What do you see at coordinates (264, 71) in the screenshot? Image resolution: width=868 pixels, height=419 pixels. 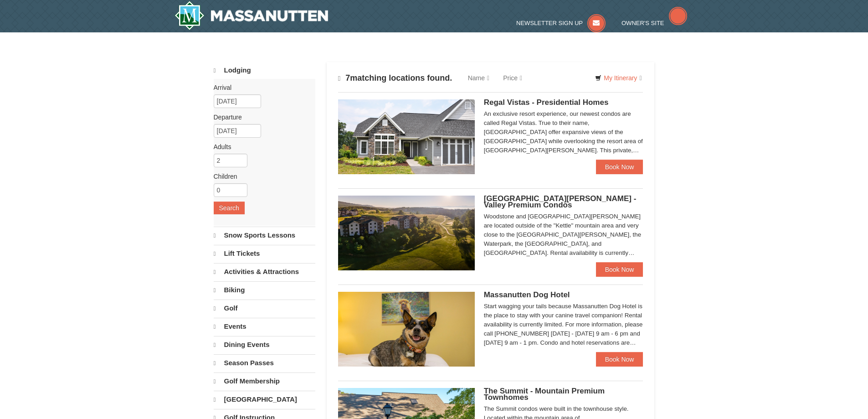 I see `a: Lodging` at bounding box center [264, 71].